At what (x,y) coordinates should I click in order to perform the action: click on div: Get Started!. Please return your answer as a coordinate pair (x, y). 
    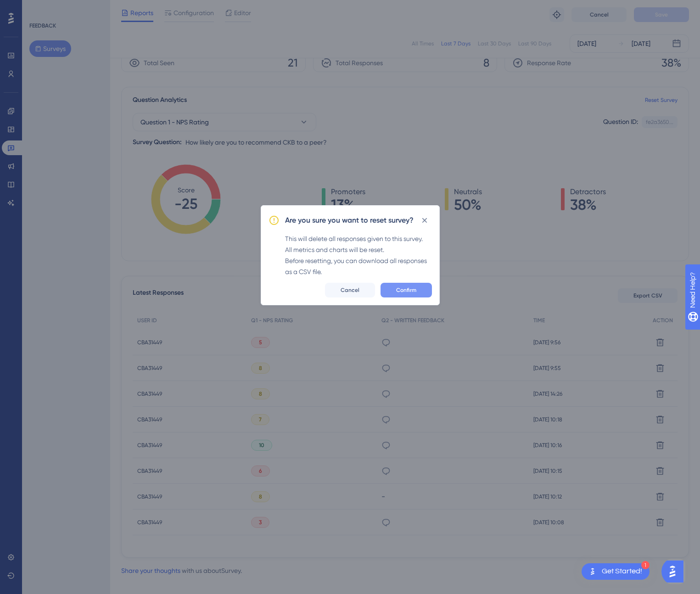
    Looking at the image, I should click on (622, 571).